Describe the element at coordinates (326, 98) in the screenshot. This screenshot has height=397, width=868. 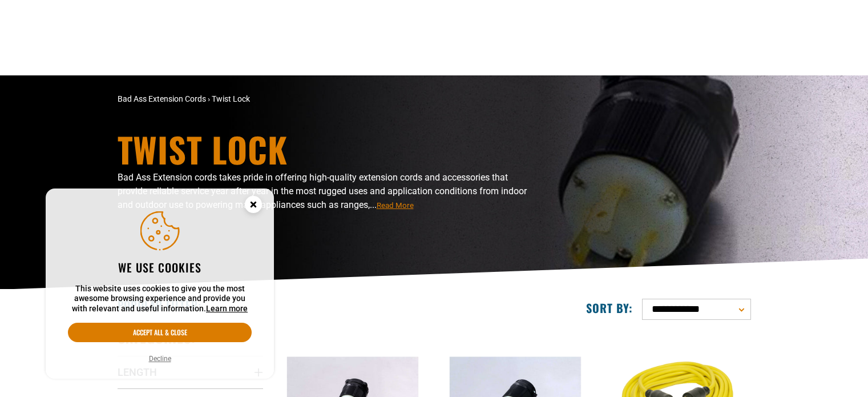
I see `nav: breadcrumbs` at that location.